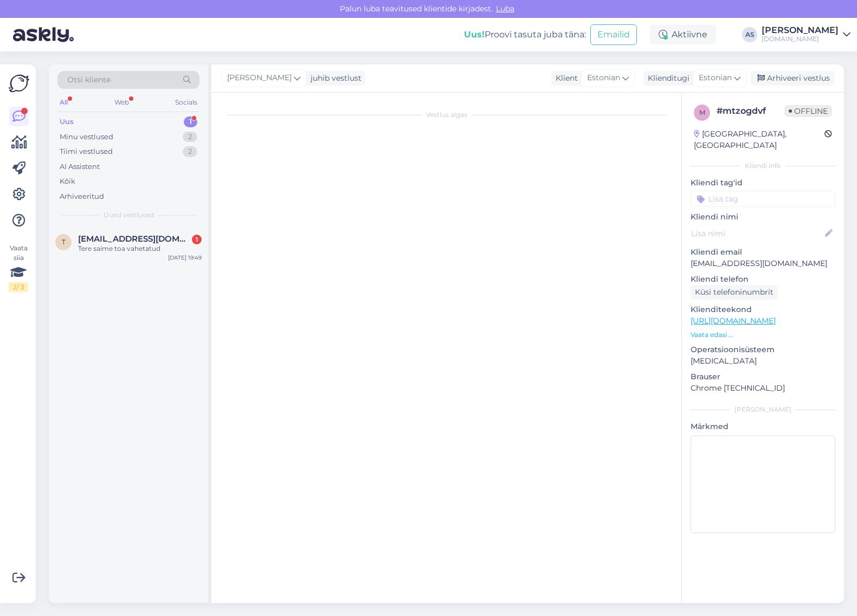  What do you see at coordinates (18, 287) in the screenshot?
I see `div: 2 / 3` at bounding box center [18, 287].